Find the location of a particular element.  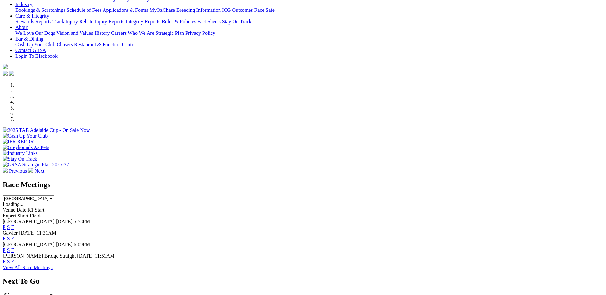

a: About is located at coordinates (22, 27).